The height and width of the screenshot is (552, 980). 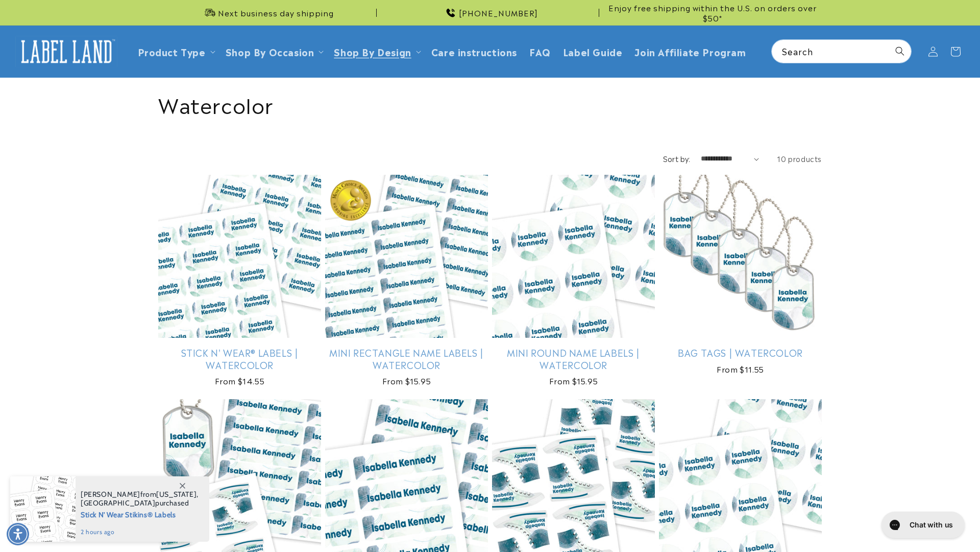 I want to click on div: Accessibility Menu, so click(x=18, y=534).